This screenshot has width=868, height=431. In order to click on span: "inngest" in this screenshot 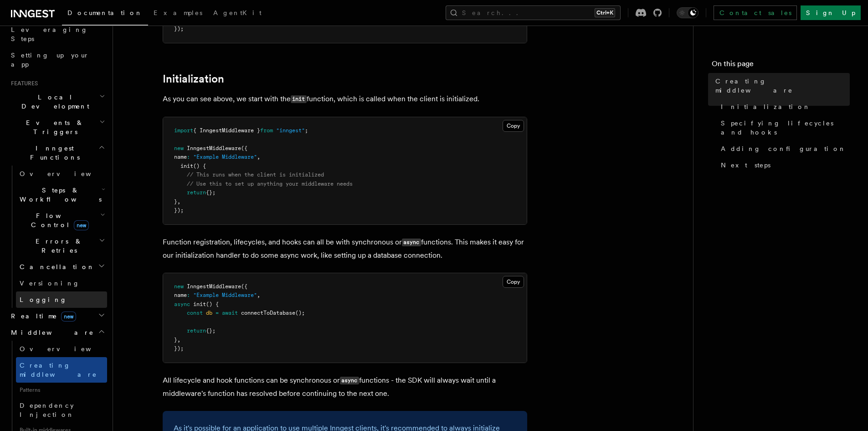, I will do `click(290, 130)`.